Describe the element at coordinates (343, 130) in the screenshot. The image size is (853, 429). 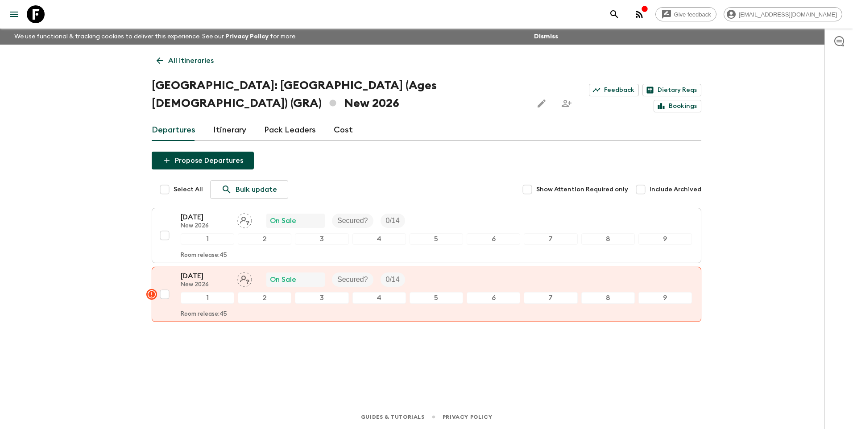
I see `a: Cost` at that location.